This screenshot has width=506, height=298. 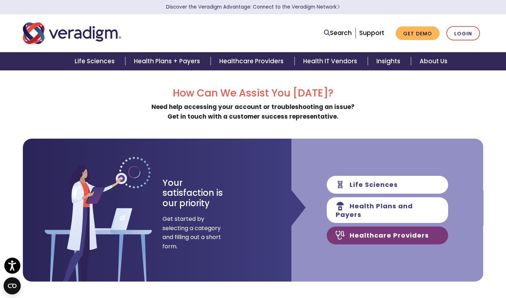 What do you see at coordinates (338, 7) in the screenshot?
I see `span: Learn More` at bounding box center [338, 7].